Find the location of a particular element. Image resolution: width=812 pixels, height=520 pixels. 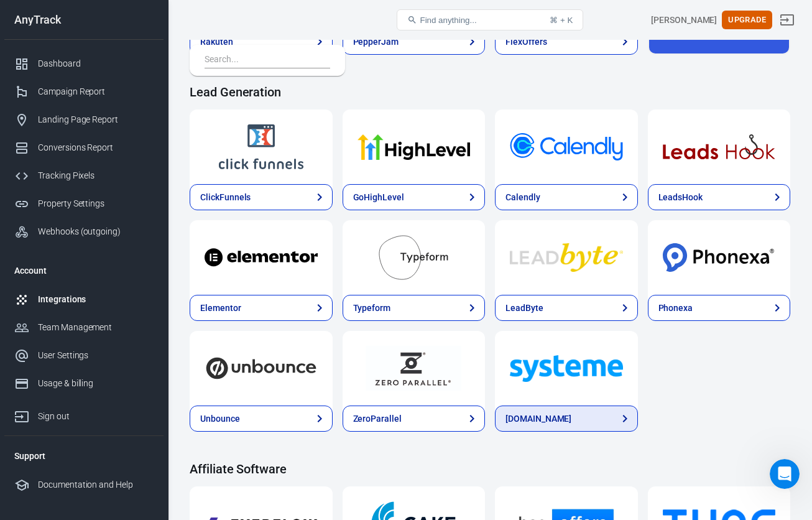

div: PepperJam is located at coordinates (376, 42).